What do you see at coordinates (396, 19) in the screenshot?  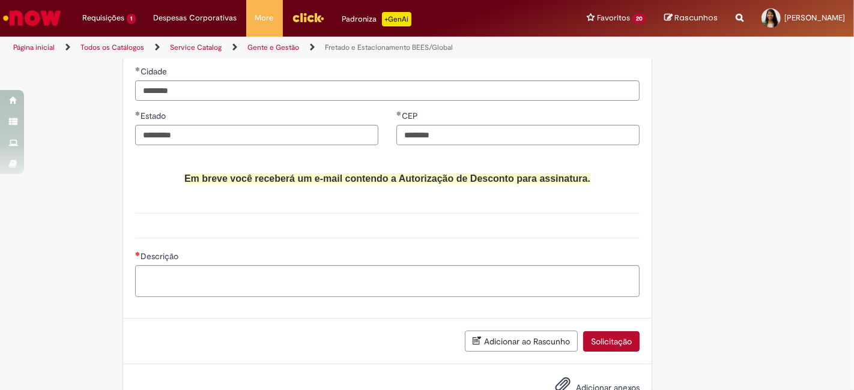 I see `p: +GenAi` at bounding box center [396, 19].